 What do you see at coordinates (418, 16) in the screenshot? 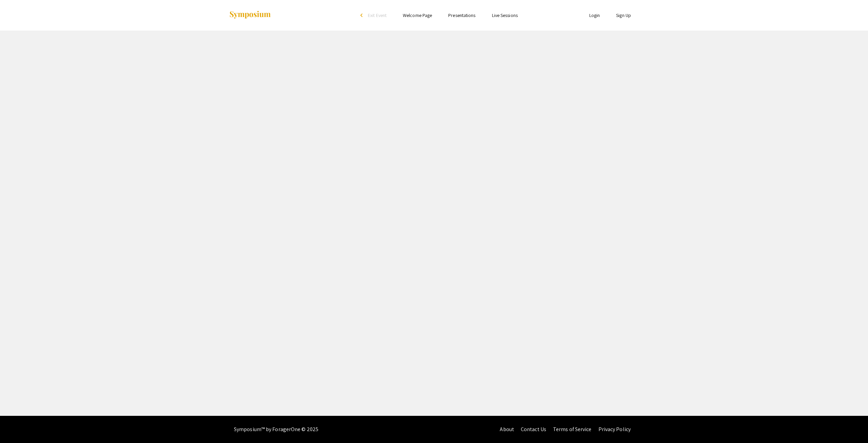
I see `a: Welcome Page` at bounding box center [418, 16].